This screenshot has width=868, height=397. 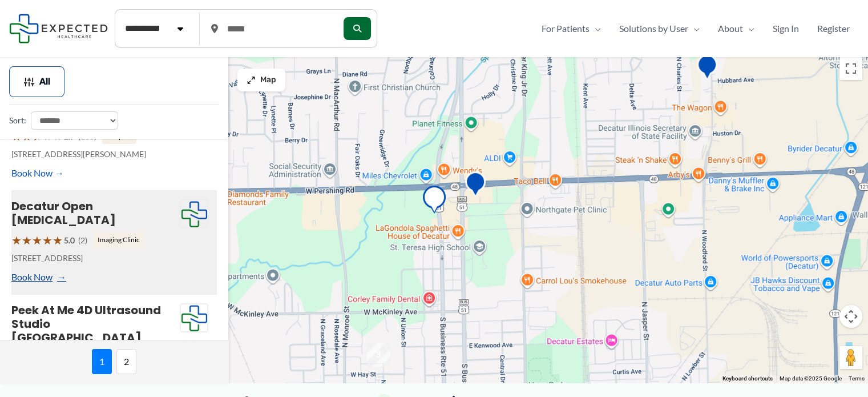 What do you see at coordinates (856, 378) in the screenshot?
I see `a: Terms (opens in new tab)` at bounding box center [856, 378].